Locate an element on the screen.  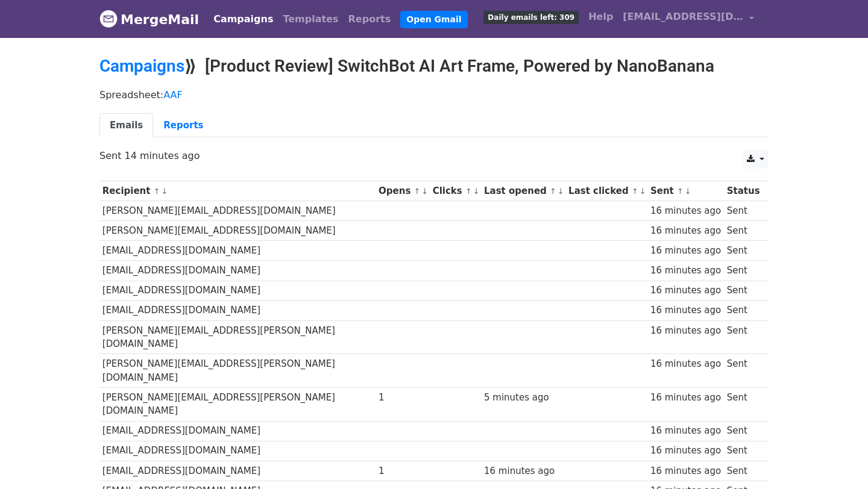
th: Status is located at coordinates (743, 191).